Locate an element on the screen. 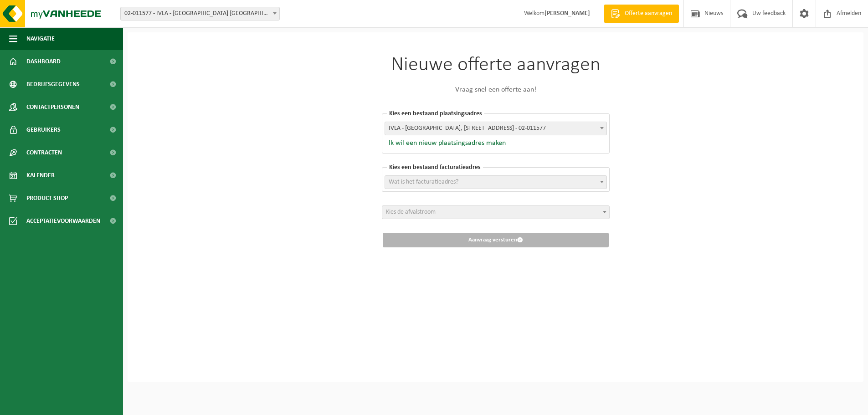 The width and height of the screenshot is (868, 415). span: Wat is het facturatieadres? is located at coordinates (423, 182).